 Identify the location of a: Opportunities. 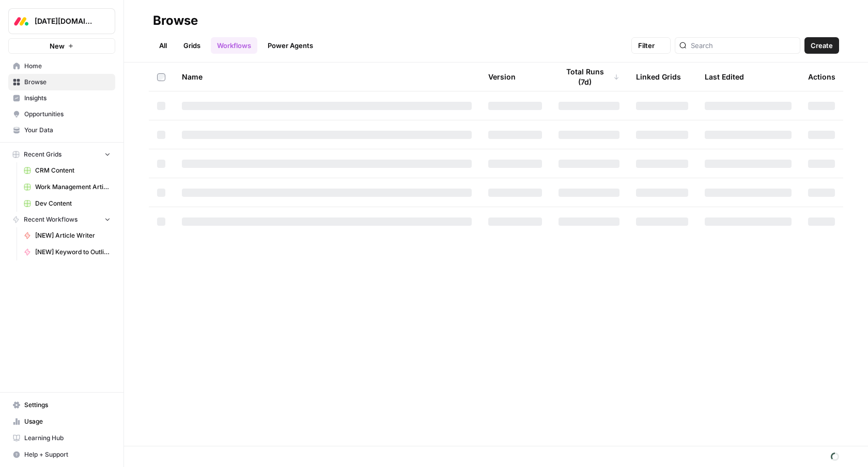
(61, 114).